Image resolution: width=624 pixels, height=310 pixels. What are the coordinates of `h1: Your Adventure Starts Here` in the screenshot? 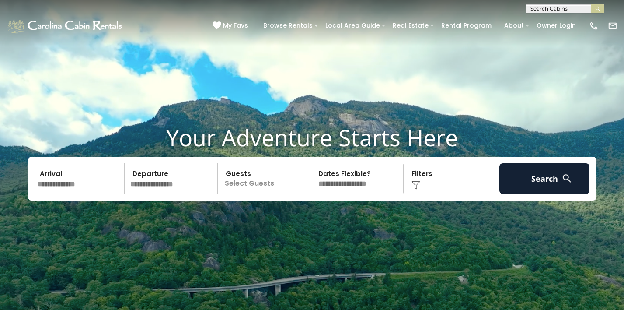 It's located at (312, 137).